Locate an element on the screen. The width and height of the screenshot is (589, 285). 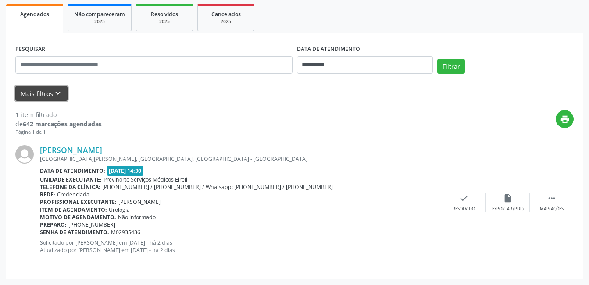
div: Mais ações is located at coordinates (552, 209).